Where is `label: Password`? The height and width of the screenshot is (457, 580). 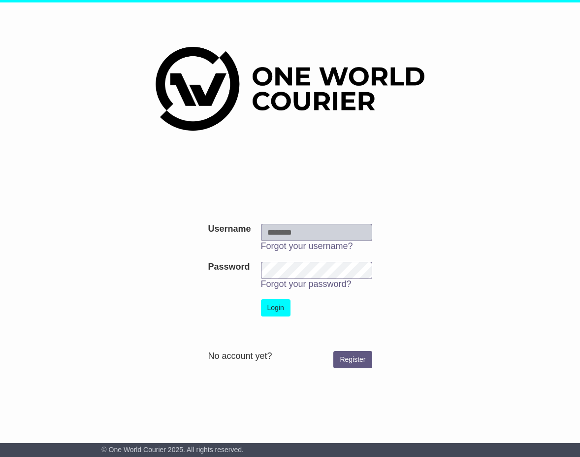
label: Password is located at coordinates (229, 267).